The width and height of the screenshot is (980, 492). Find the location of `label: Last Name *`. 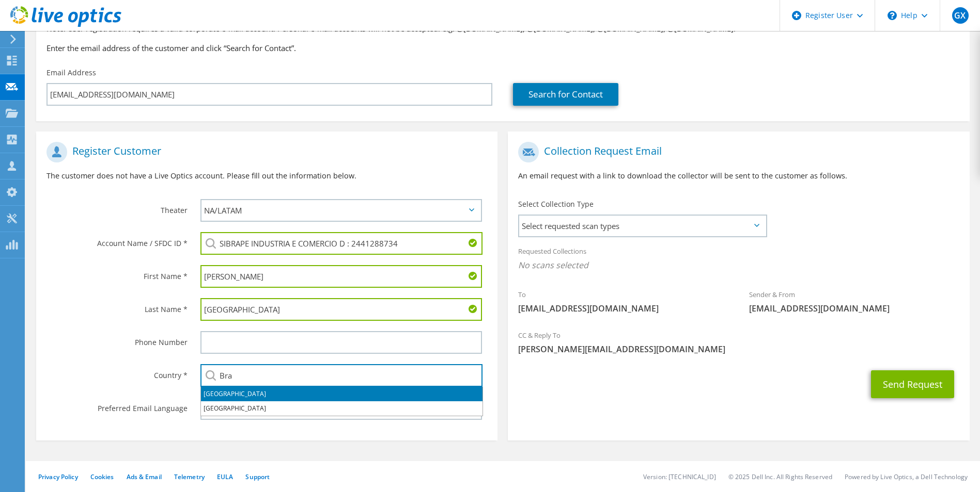

label: Last Name * is located at coordinates (117, 307).